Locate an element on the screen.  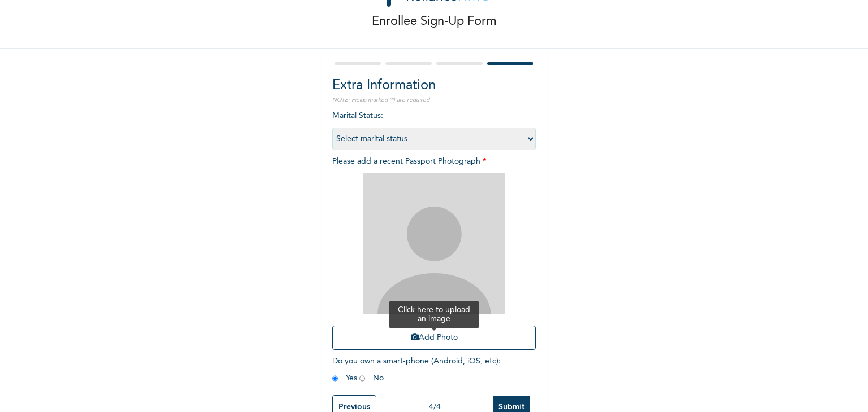
p: NOTE: Fields marked (*) are required is located at coordinates (434, 100).